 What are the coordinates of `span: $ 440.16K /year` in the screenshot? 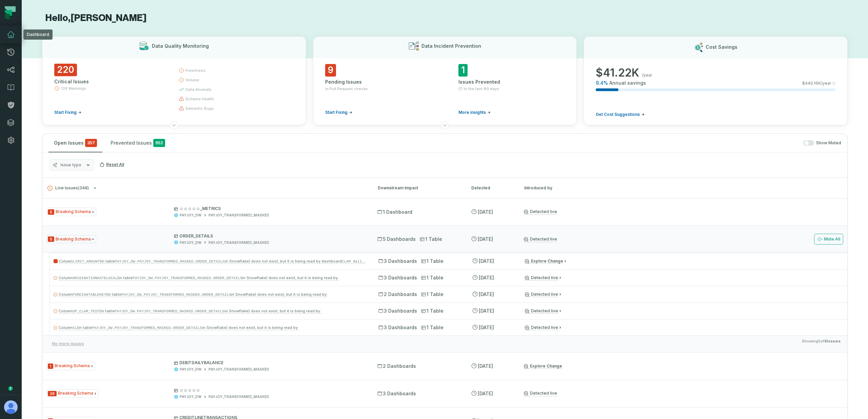 It's located at (817, 84).